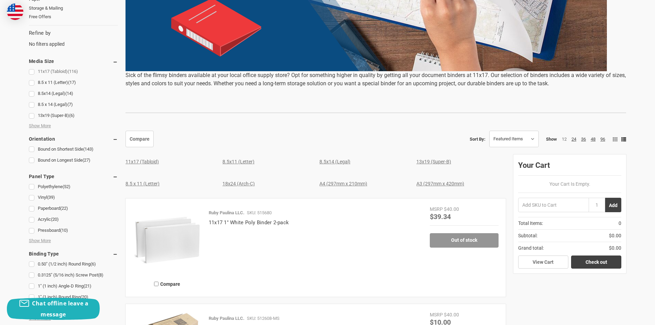 The image size is (655, 325). I want to click on h5: Orientation, so click(73, 139).